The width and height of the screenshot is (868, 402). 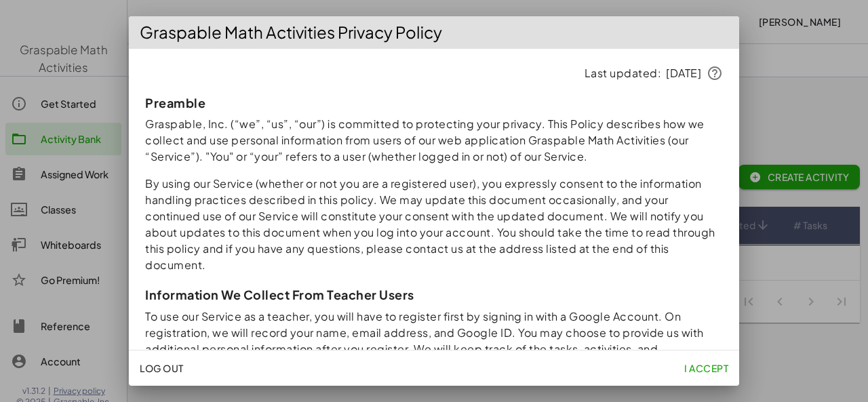 I want to click on span: I accept, so click(x=706, y=368).